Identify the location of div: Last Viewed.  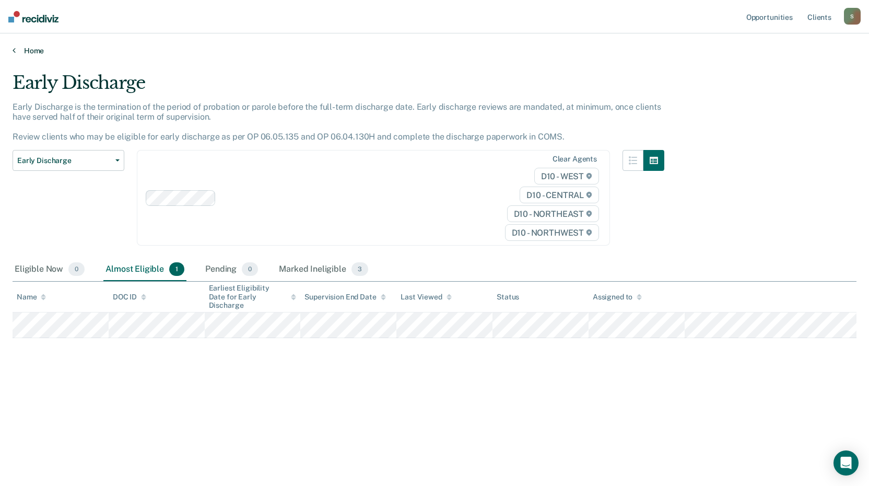
(425, 297).